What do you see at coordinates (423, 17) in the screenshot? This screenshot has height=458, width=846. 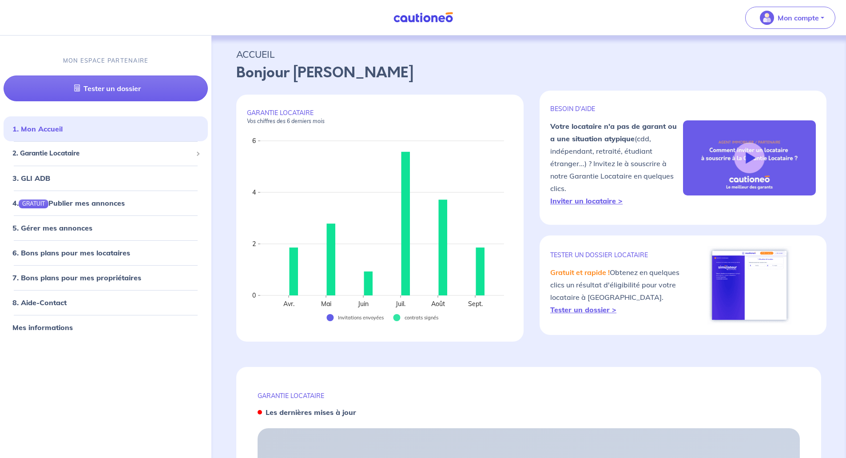 I see `img: Cautioneo` at bounding box center [423, 17].